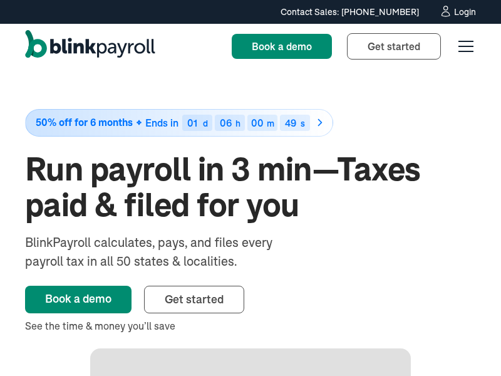  Describe the element at coordinates (162, 123) in the screenshot. I see `span: Ends in` at that location.